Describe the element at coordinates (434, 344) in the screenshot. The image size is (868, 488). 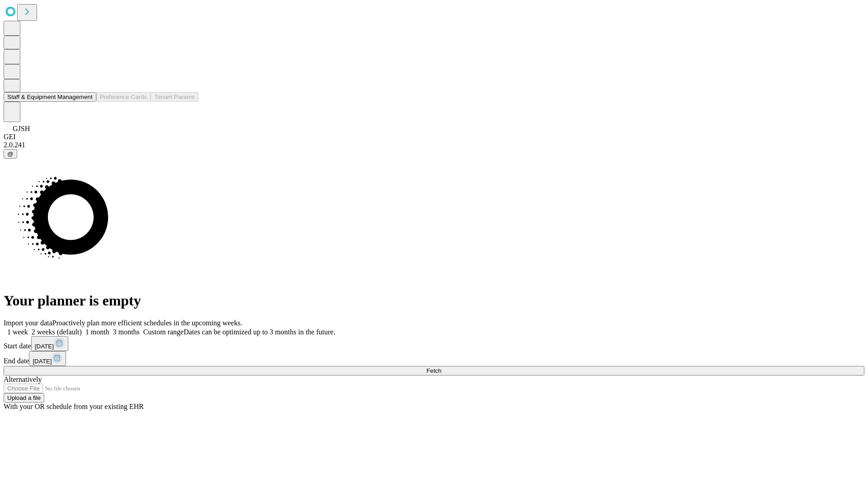
I see `div: Start date` at that location.